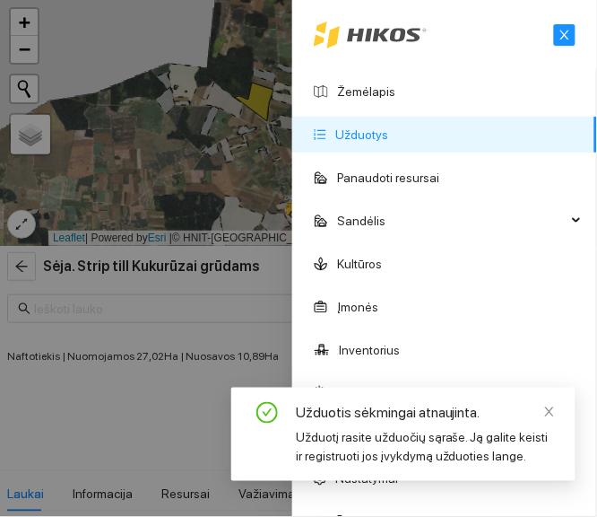 The image size is (597, 517). Describe the element at coordinates (452, 221) in the screenshot. I see `span: Sandėlis` at that location.